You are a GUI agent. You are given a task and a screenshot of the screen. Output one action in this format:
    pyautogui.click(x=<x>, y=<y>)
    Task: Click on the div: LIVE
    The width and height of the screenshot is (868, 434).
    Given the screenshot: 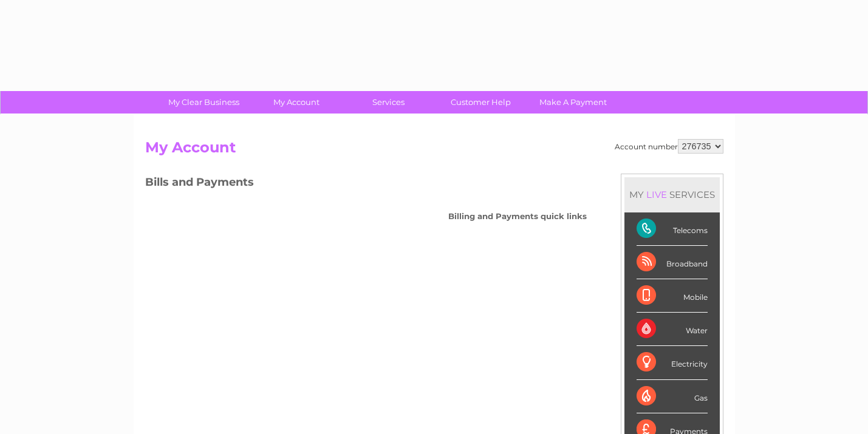 What is the action you would take?
    pyautogui.click(x=657, y=194)
    